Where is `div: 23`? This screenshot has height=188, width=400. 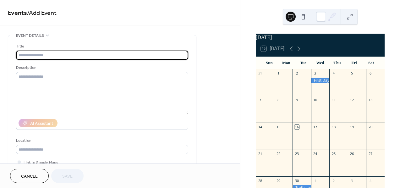 div: 23 is located at coordinates (297, 154).